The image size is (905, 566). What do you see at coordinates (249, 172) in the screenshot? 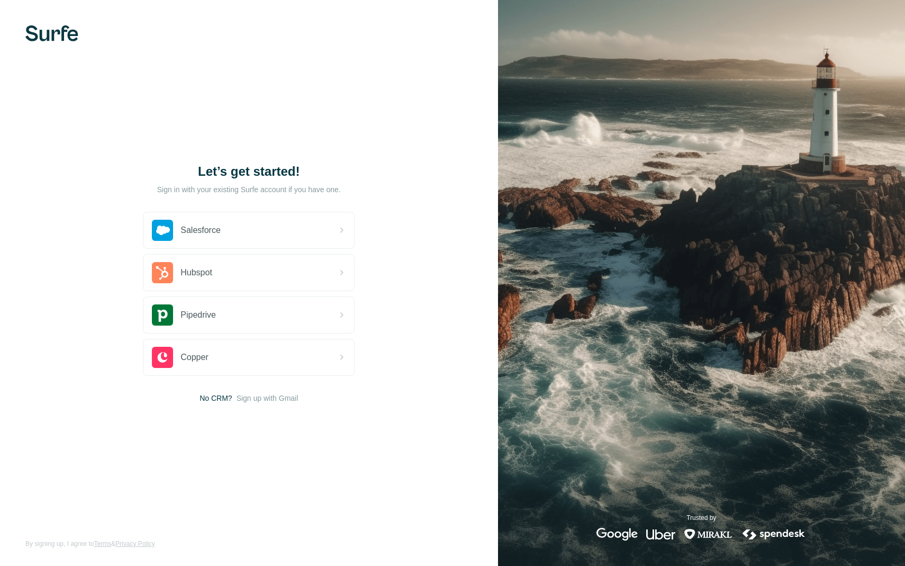
I see `h1: Let’s get started!` at bounding box center [249, 172].